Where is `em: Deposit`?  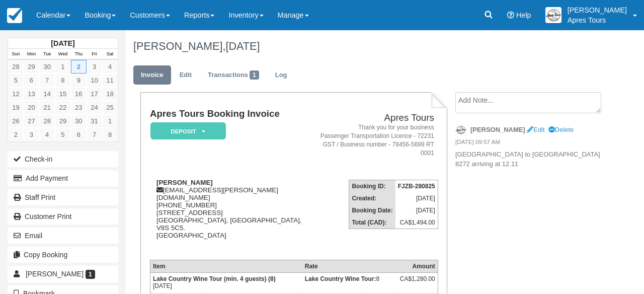
em: Deposit is located at coordinates (188, 131).